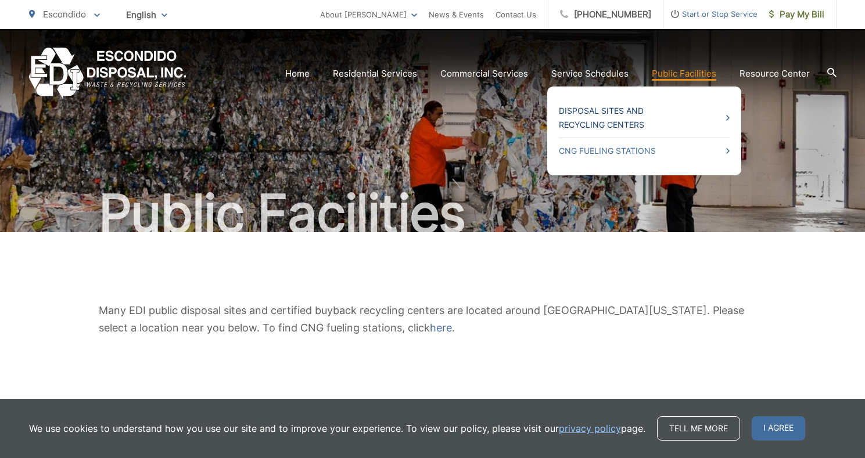  What do you see at coordinates (456, 15) in the screenshot?
I see `a: News & Events` at bounding box center [456, 15].